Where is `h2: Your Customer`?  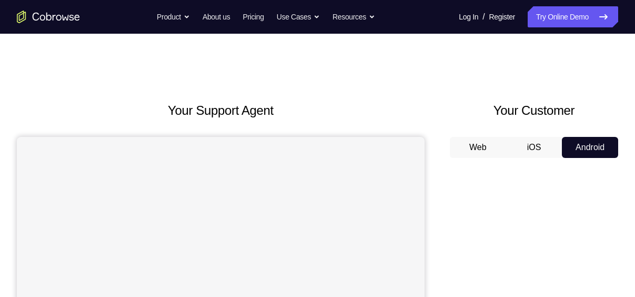 h2: Your Customer is located at coordinates (534, 111).